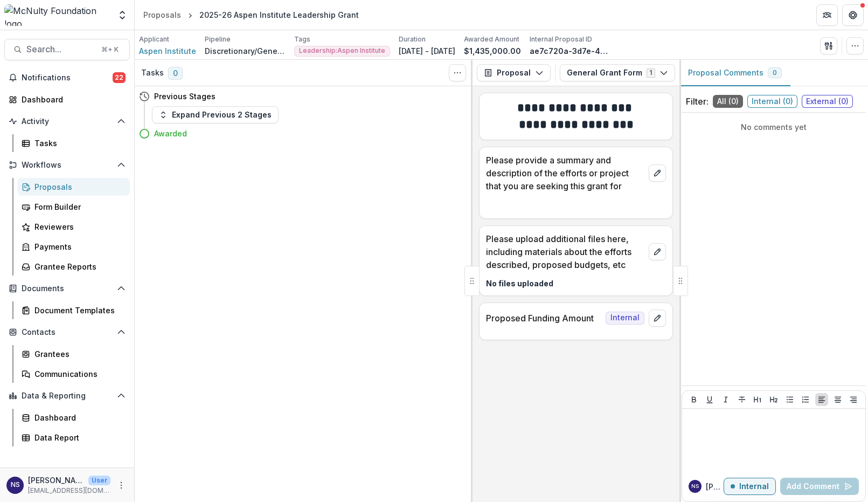 The image size is (868, 502). I want to click on span: Contacts, so click(67, 332).